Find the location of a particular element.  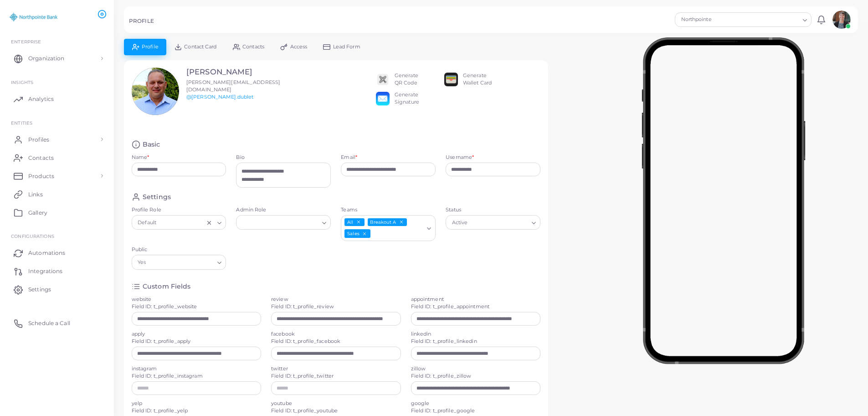

a: Gallery is located at coordinates (57, 212).